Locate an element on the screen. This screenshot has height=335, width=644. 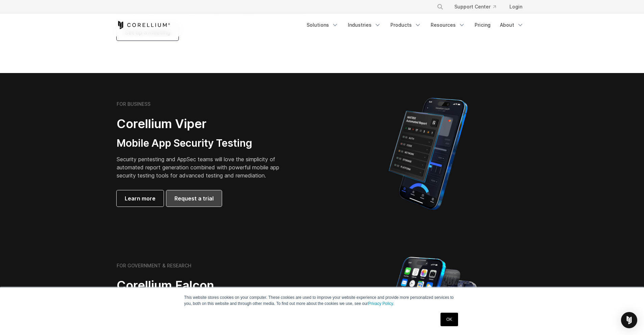
div: Open Intercom Messenger is located at coordinates (629, 320).